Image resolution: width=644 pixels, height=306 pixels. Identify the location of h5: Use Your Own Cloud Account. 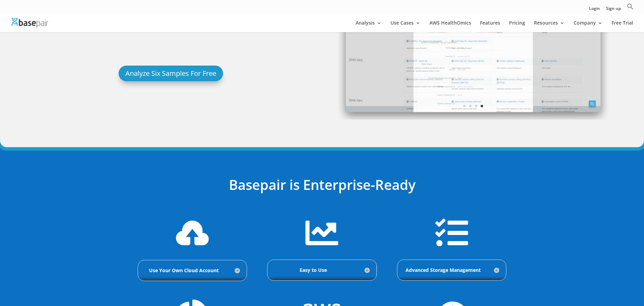
(193, 270).